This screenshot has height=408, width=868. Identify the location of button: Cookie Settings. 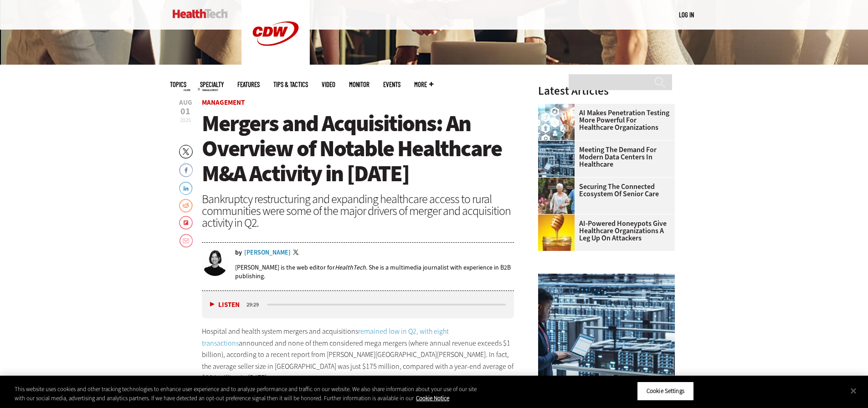
(664, 391).